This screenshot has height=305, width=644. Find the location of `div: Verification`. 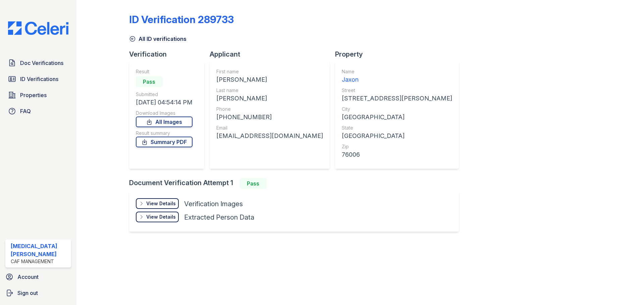

div: Verification is located at coordinates (169, 54).